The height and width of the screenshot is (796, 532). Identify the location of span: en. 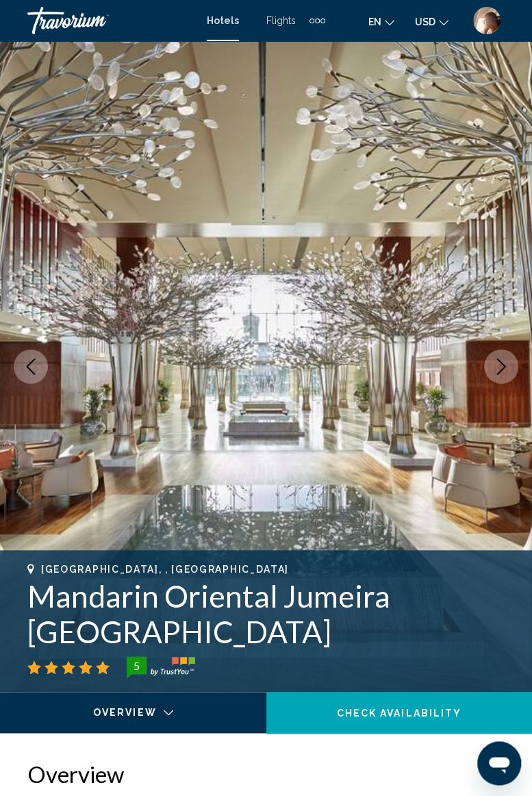
(374, 22).